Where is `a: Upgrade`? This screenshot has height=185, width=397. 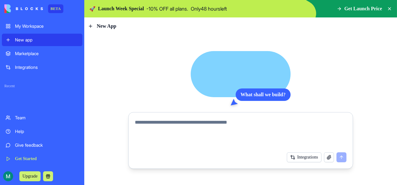
a: Upgrade is located at coordinates (30, 176).